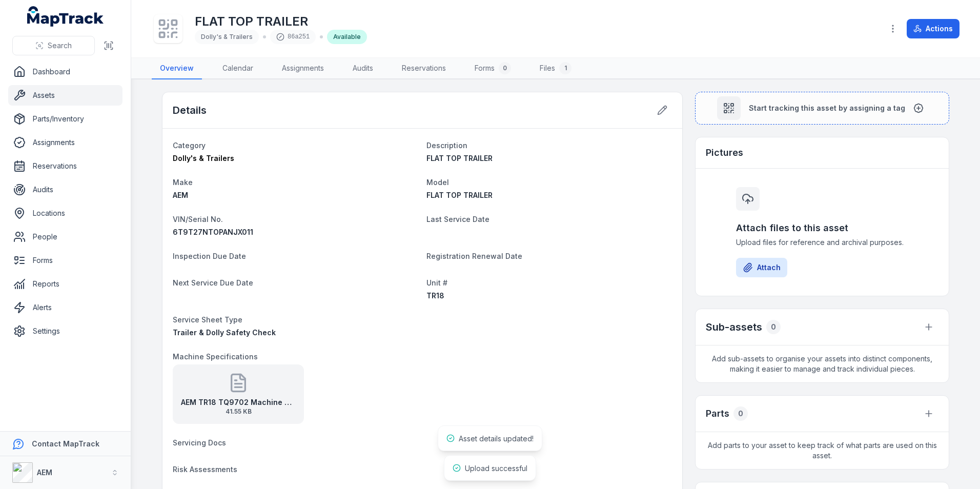 Image resolution: width=980 pixels, height=489 pixels. Describe the element at coordinates (189, 146) in the screenshot. I see `span: Category` at that location.